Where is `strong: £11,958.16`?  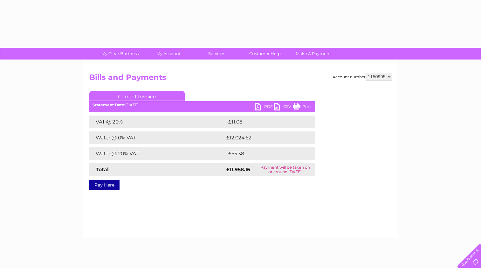 strong: £11,958.16 is located at coordinates (238, 169).